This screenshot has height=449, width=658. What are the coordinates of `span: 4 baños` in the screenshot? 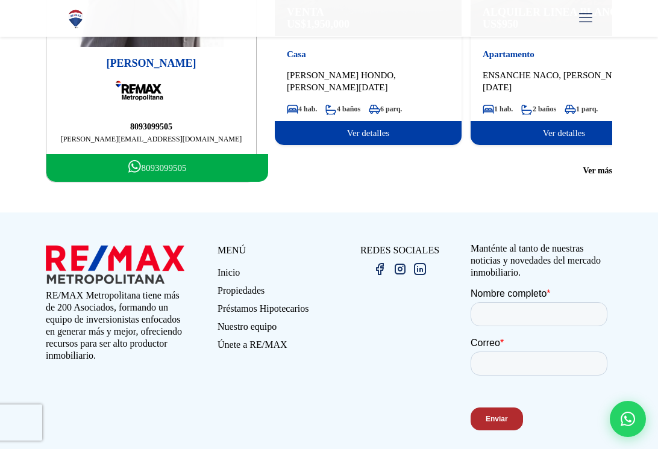 It's located at (343, 109).